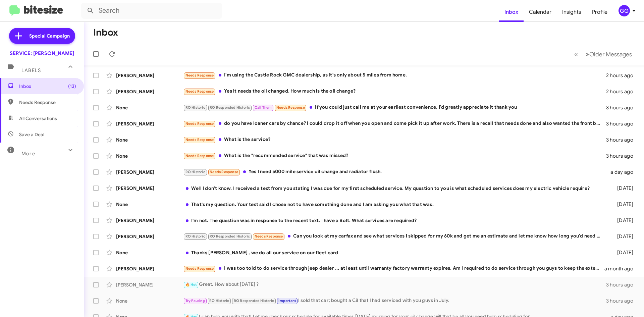 Image resolution: width=644 pixels, height=317 pixels. Describe the element at coordinates (622, 172) in the screenshot. I see `div: a day ago` at that location.